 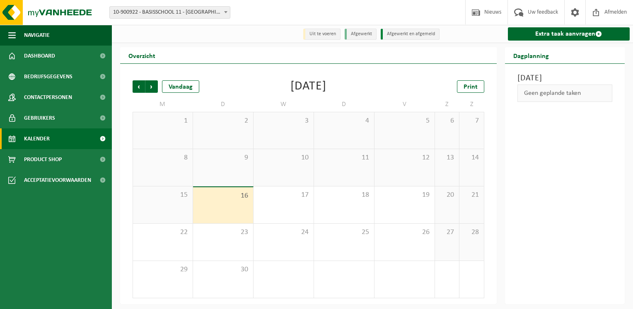 What do you see at coordinates (565, 93) in the screenshot?
I see `div: Geen geplande taken` at bounding box center [565, 93].